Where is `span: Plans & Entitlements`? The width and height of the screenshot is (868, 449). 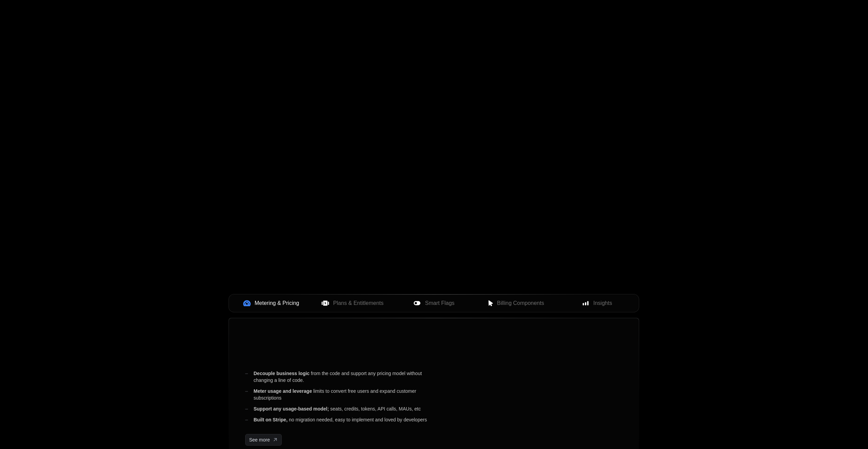 span: Plans & Entitlements is located at coordinates (358, 303).